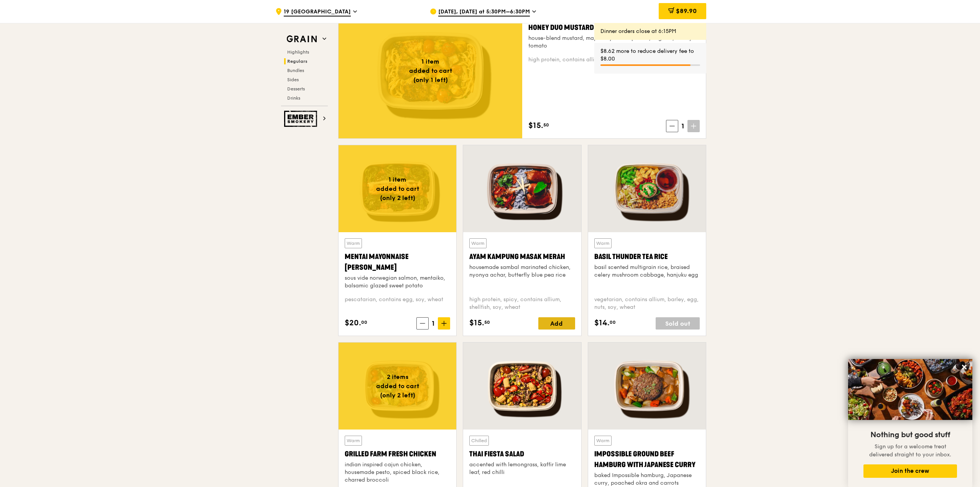 This screenshot has height=487, width=980. I want to click on img: Ember Smokery web logo, so click(301, 119).